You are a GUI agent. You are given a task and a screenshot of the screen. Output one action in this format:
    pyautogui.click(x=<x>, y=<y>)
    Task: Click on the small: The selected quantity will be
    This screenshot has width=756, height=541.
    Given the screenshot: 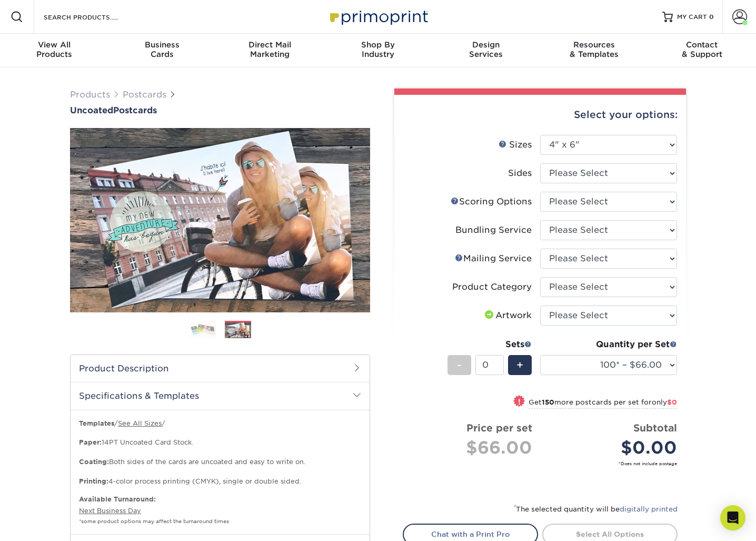 What is the action you would take?
    pyautogui.click(x=596, y=509)
    